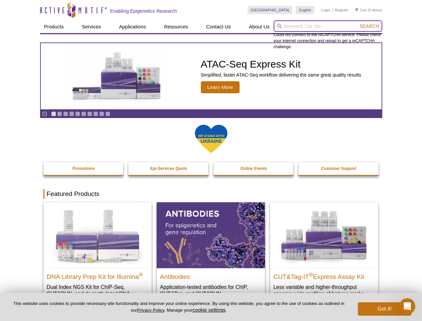  Describe the element at coordinates (84, 169) in the screenshot. I see `strong: Promotions` at that location.